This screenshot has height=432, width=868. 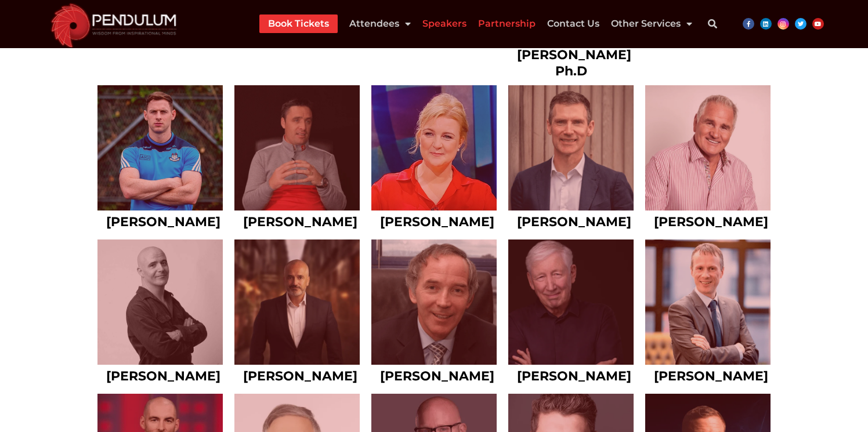 What do you see at coordinates (444, 24) in the screenshot?
I see `a: Speakers` at bounding box center [444, 24].